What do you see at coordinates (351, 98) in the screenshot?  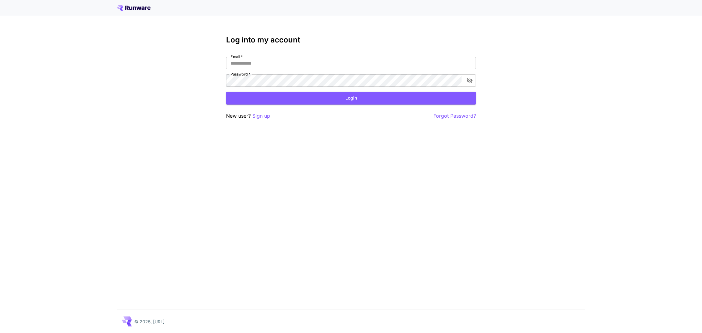 I see `button: Login` at bounding box center [351, 98].